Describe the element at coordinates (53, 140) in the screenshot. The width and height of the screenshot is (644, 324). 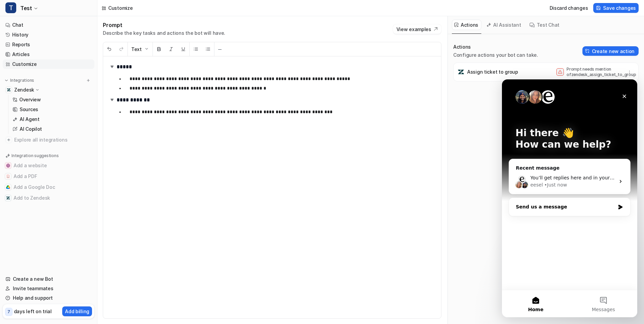
I see `span: Explore all integrations` at that location.